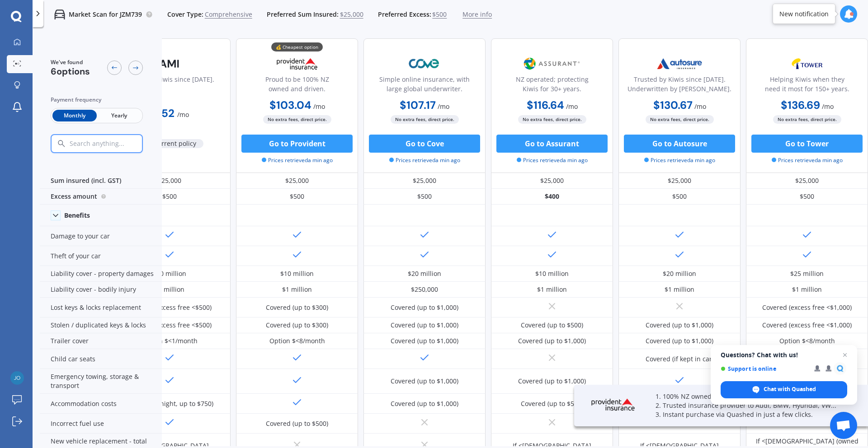 Image resolution: width=868 pixels, height=448 pixels. What do you see at coordinates (680, 144) in the screenshot?
I see `button: Go to Autosure` at bounding box center [680, 144].